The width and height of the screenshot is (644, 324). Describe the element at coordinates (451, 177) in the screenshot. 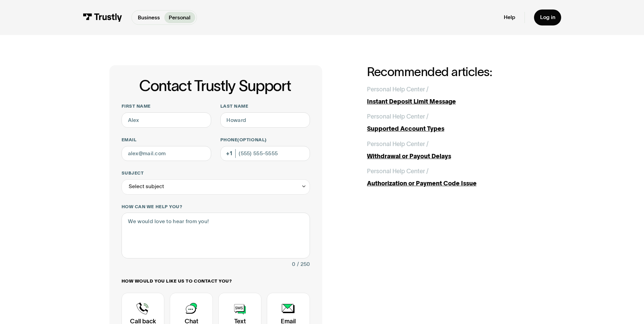

I see `a: Personal Help Center /Authorization or Payment Code Issue` at that location.